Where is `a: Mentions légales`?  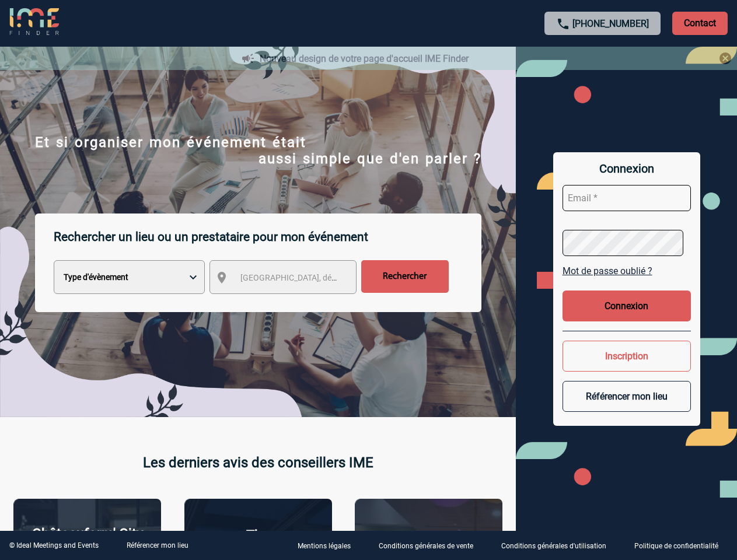
a: Mentions légales is located at coordinates (329, 546).